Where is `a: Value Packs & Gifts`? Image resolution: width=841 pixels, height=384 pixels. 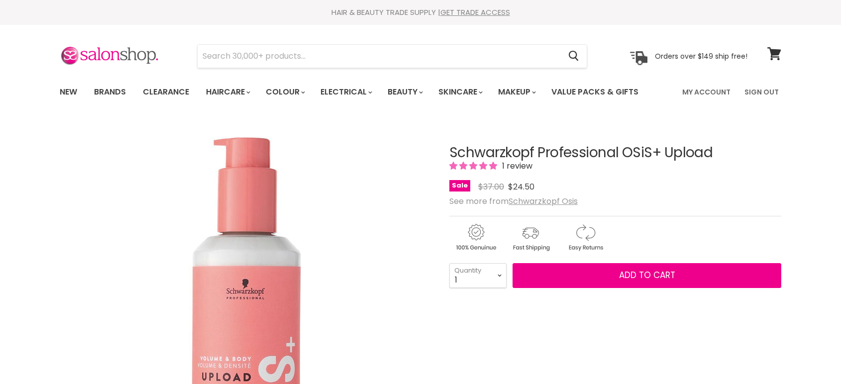 a: Value Packs & Gifts is located at coordinates (595, 92).